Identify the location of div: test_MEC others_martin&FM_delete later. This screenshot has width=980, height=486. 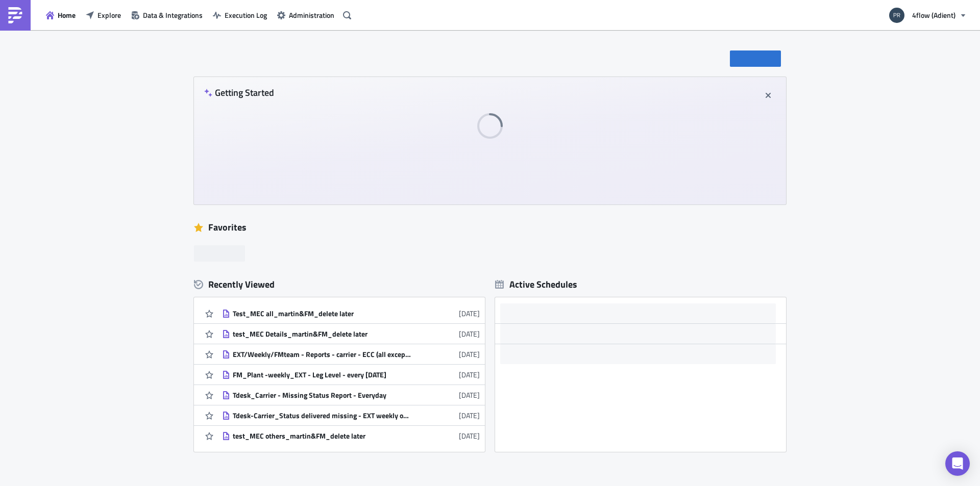
(322, 436).